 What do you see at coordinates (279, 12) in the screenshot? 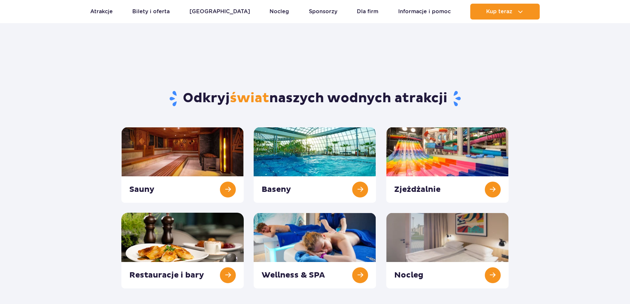
I see `a: Nocleg` at bounding box center [279, 12].